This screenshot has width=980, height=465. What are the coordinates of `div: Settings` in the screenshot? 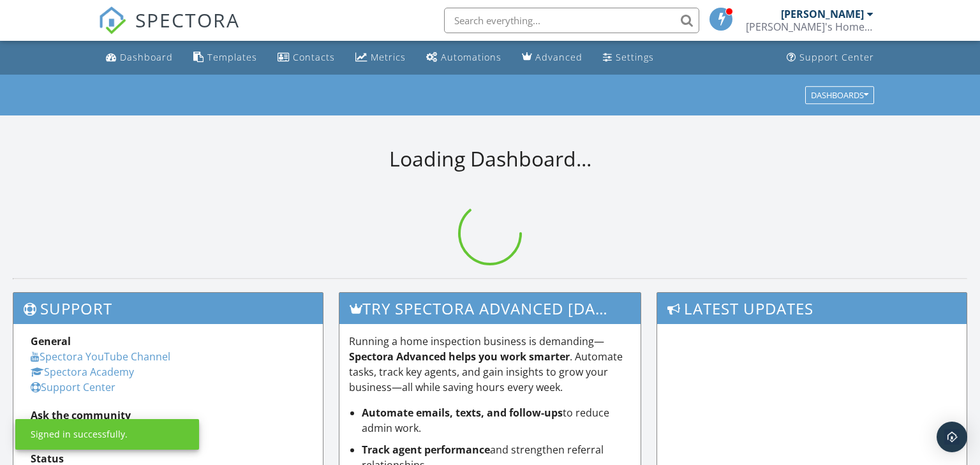 It's located at (635, 56).